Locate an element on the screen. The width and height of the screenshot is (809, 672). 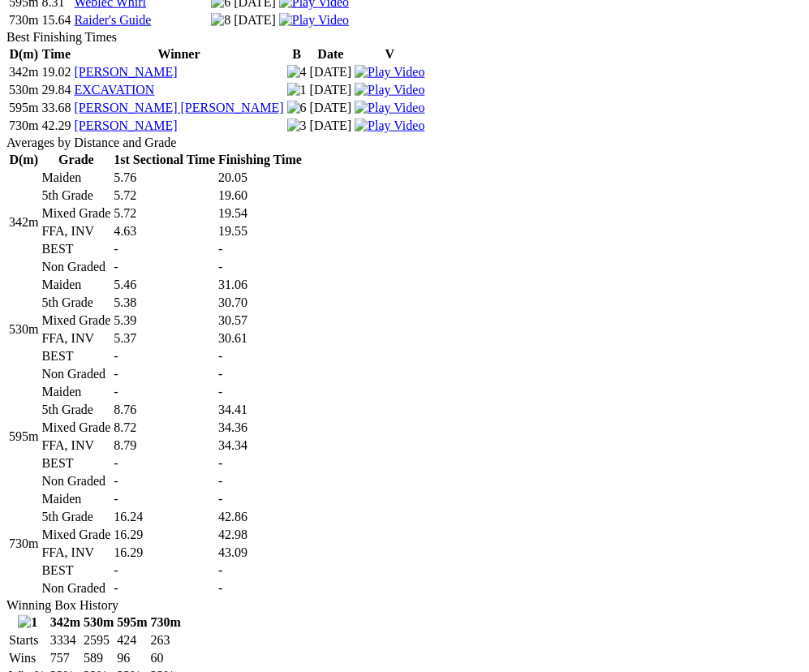
td: 42.86 is located at coordinates (260, 518).